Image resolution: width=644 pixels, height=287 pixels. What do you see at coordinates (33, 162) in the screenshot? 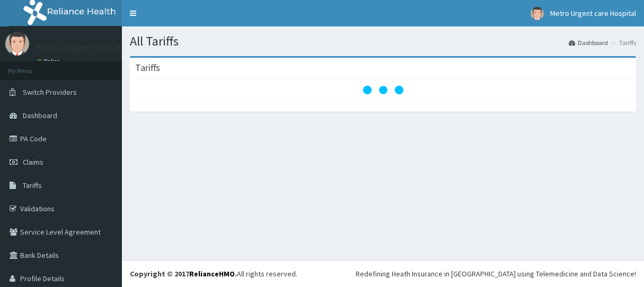
I see `span: Claims` at bounding box center [33, 162].